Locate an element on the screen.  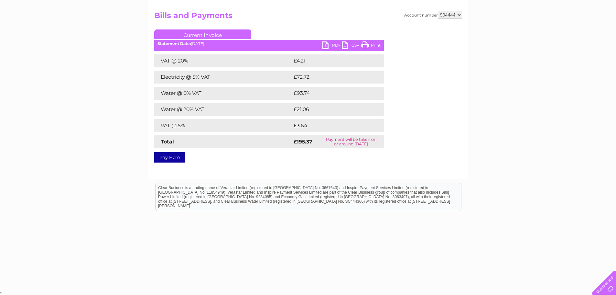
h2: Bills and Payments is located at coordinates (308, 17).